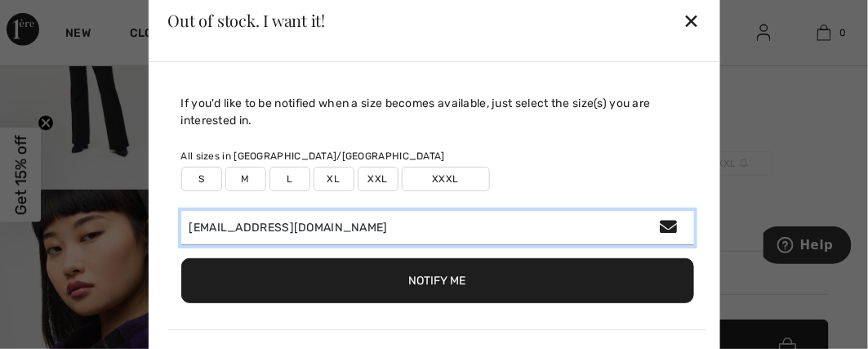 The height and width of the screenshot is (349, 868). I want to click on div: If you'd like to be notified when a size becomes available, just select the size(s) you are inter..., so click(437, 112).